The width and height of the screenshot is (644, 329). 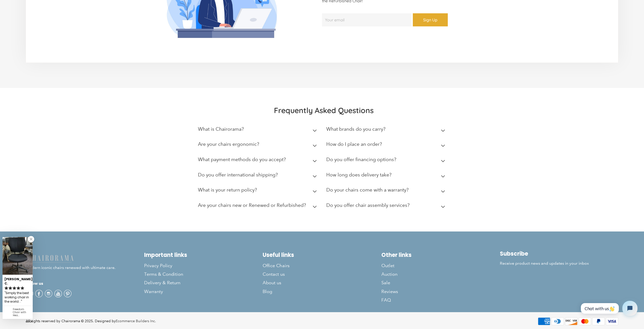 I want to click on span: Office Chairs, so click(x=276, y=266).